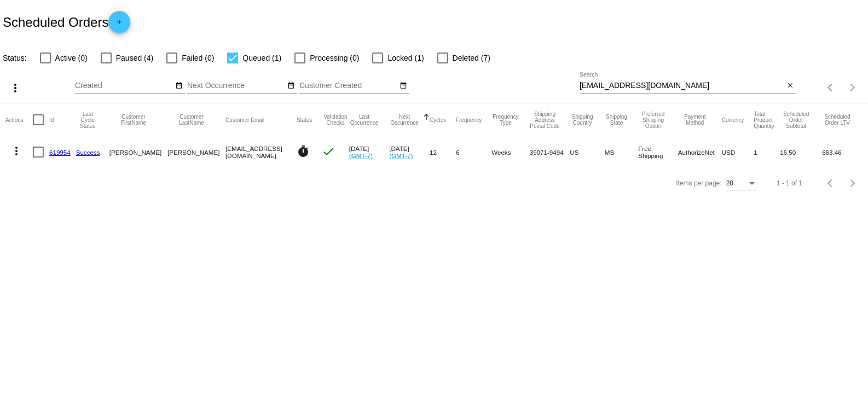 The image size is (868, 402). What do you see at coordinates (192, 120) in the screenshot?
I see `button: Change sorting for CustomerLastName` at bounding box center [192, 120].